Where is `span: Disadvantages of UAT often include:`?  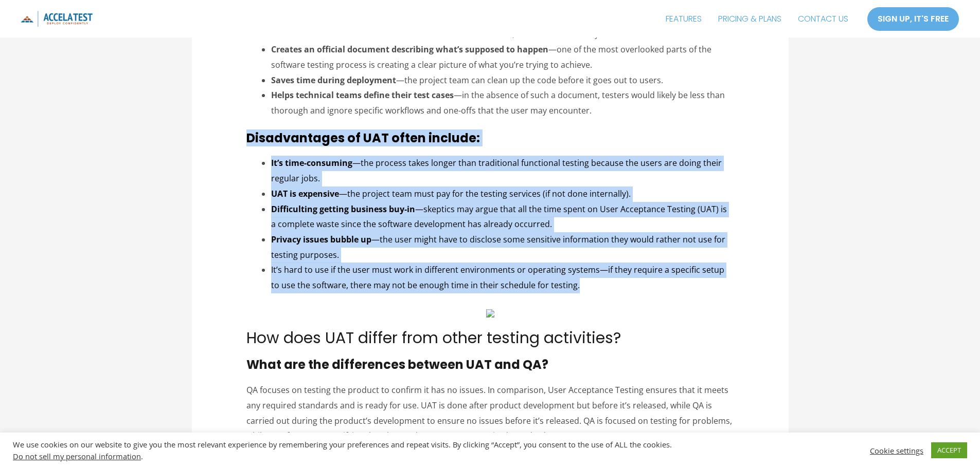 span: Disadvantages of UAT often include: is located at coordinates (363, 138).